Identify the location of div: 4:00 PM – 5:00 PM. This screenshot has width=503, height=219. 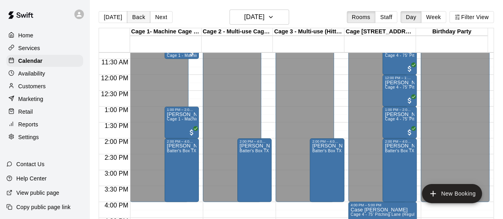
(382, 205).